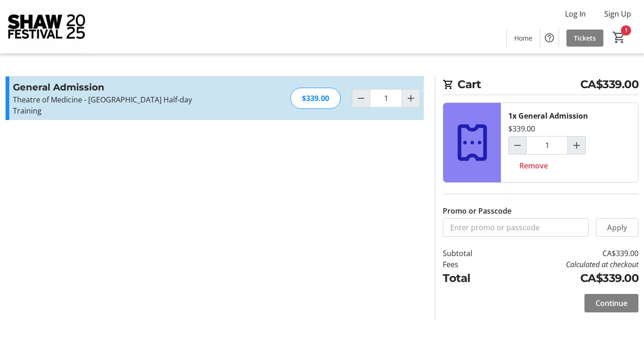 This screenshot has width=644, height=359. Describe the element at coordinates (523, 38) in the screenshot. I see `span: Home` at that location.